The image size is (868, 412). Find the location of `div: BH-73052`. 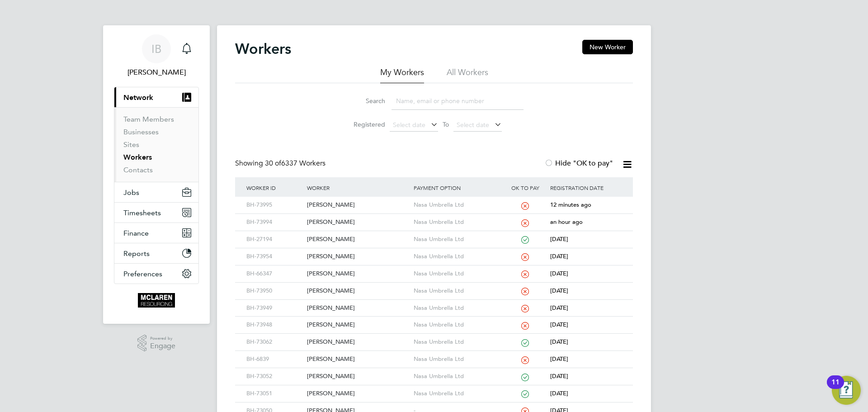

div: BH-73052 is located at coordinates (274, 377).